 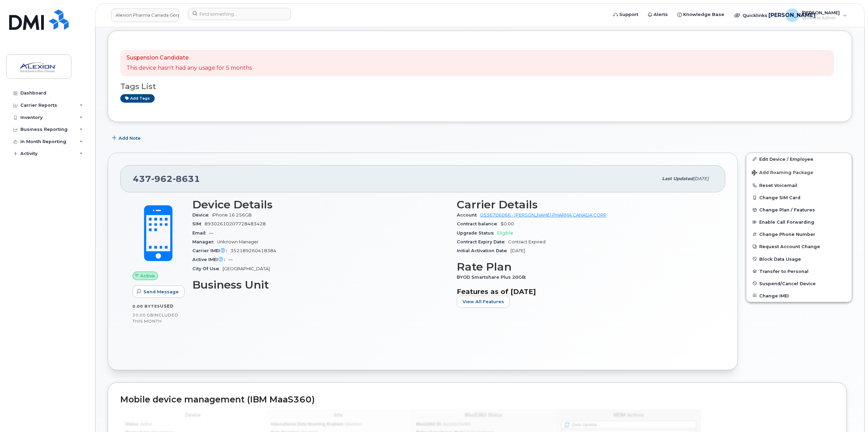 What do you see at coordinates (788, 283) in the screenshot?
I see `span: Suspend/Cancel Device` at bounding box center [788, 283].